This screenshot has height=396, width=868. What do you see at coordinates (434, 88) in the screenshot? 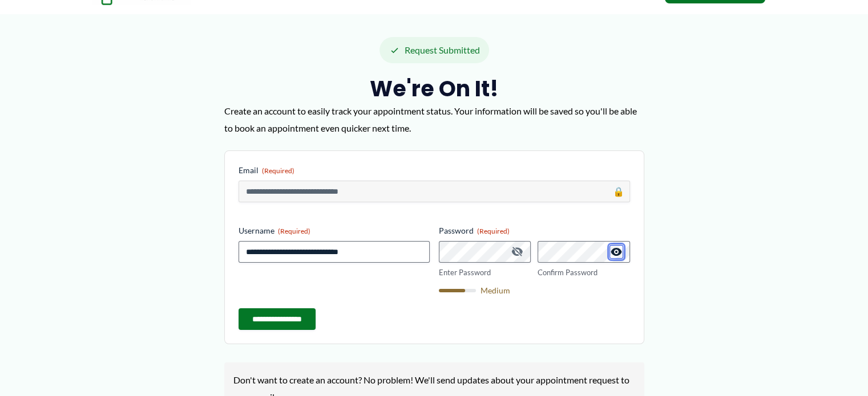
I see `h2: We're On It!` at bounding box center [434, 88].